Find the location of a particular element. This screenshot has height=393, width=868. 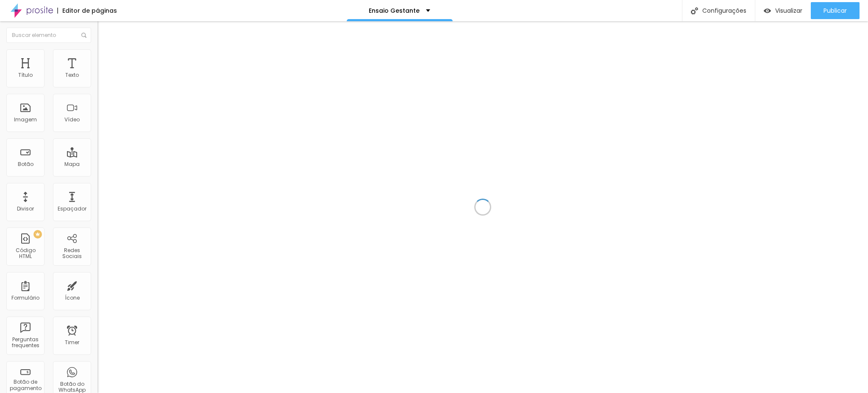

div: Formulário is located at coordinates (26, 298).